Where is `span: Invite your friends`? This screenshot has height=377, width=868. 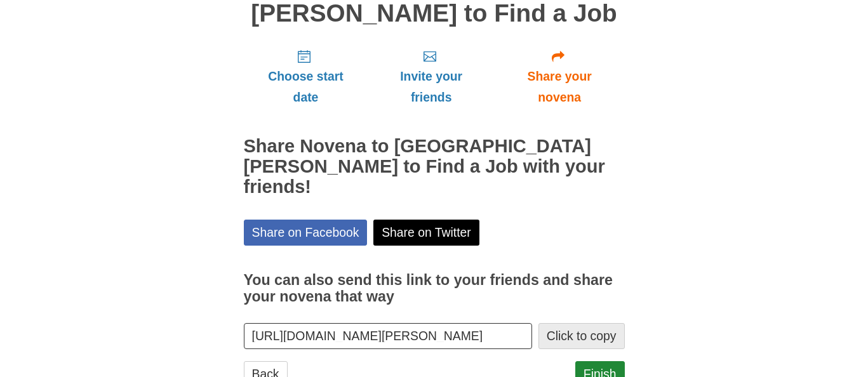
span: Invite your friends is located at coordinates (430, 87).